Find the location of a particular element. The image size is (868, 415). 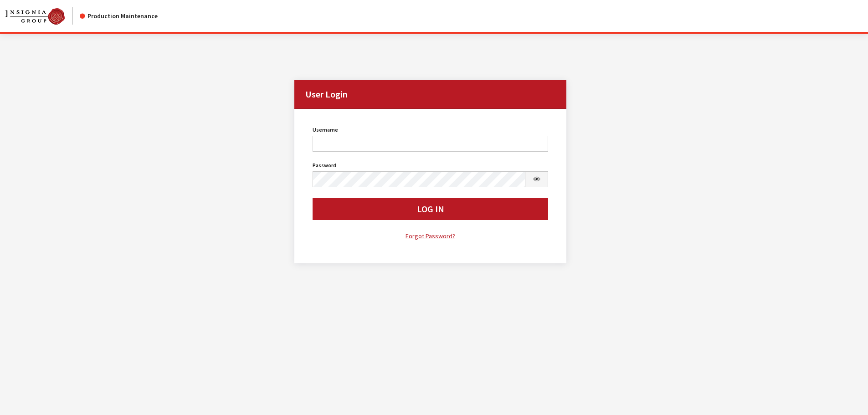

h2: User Login is located at coordinates (430, 95).